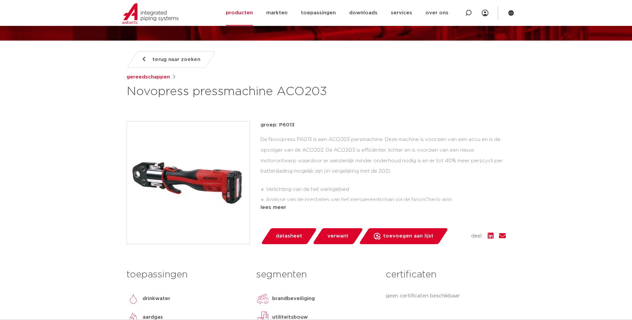 The width and height of the screenshot is (632, 320). What do you see at coordinates (156, 299) in the screenshot?
I see `p: drinkwater` at bounding box center [156, 299].